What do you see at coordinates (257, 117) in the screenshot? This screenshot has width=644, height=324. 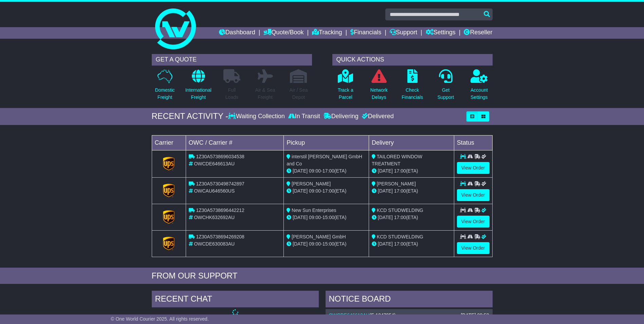 I see `div: Waiting Collection` at bounding box center [257, 117].